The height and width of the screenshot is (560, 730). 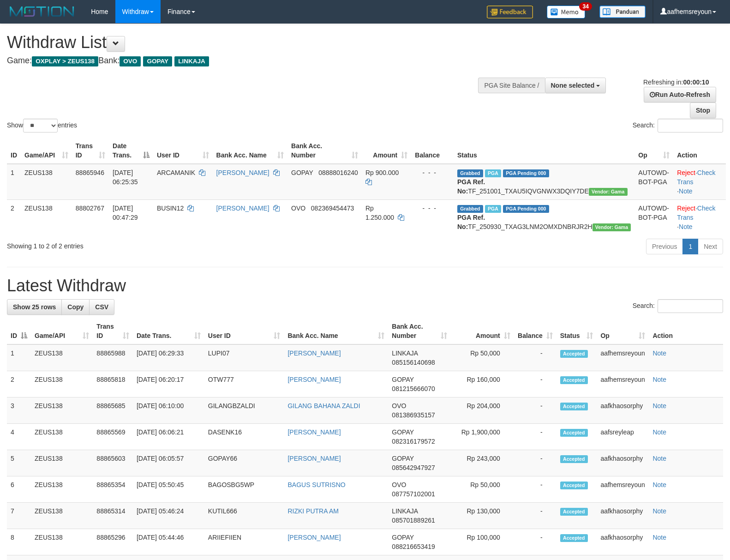 I want to click on a: CSV, so click(x=101, y=307).